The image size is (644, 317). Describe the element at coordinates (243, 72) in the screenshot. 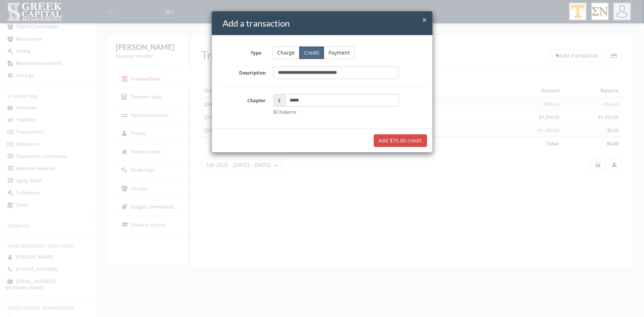

I see `label: Description` at that location.